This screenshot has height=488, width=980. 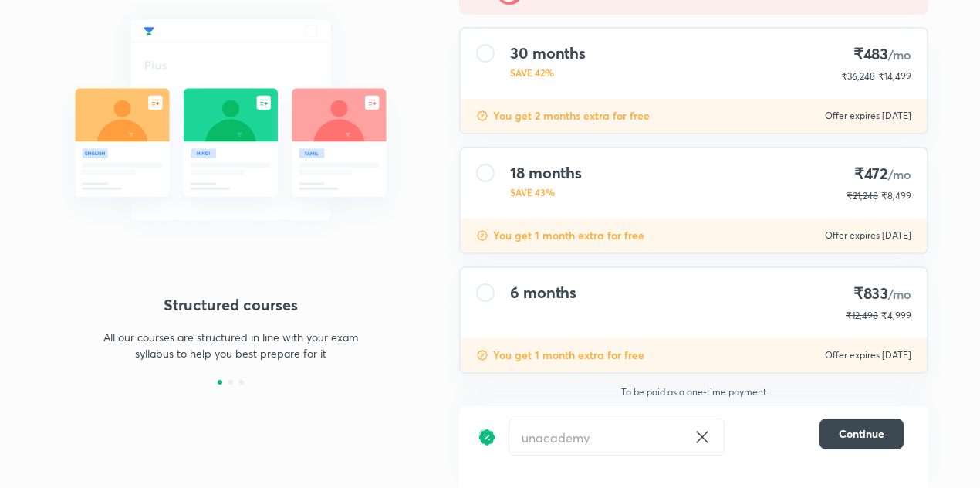 I want to click on h4: ₹472, so click(x=879, y=173).